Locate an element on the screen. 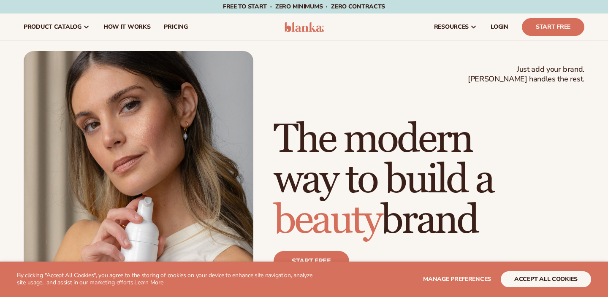  a: Learn More is located at coordinates (149, 282).